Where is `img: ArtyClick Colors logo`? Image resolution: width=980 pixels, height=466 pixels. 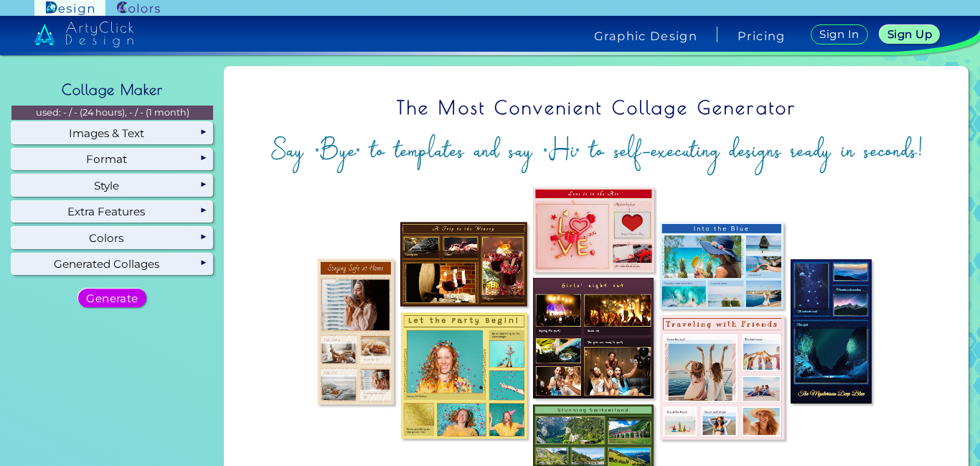 img: ArtyClick Colors logo is located at coordinates (138, 8).